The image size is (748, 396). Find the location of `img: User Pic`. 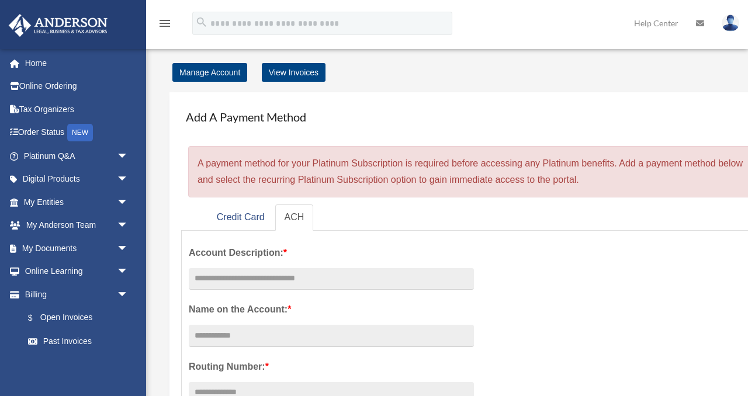

img: User Pic is located at coordinates (731, 23).